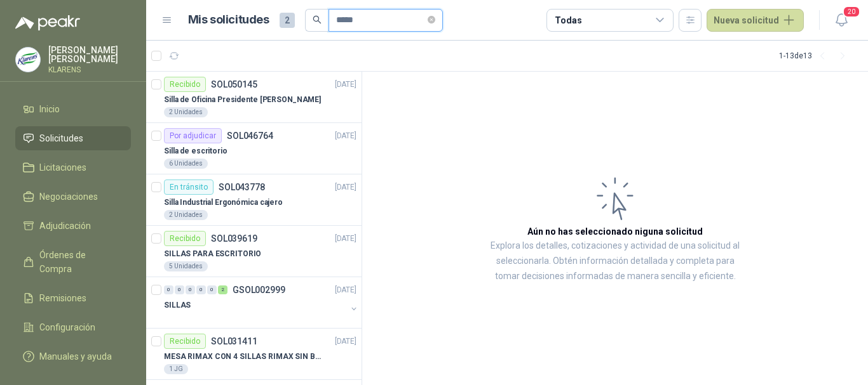 Image resolution: width=868 pixels, height=385 pixels. Describe the element at coordinates (234, 239) in the screenshot. I see `p: SOL039619` at that location.